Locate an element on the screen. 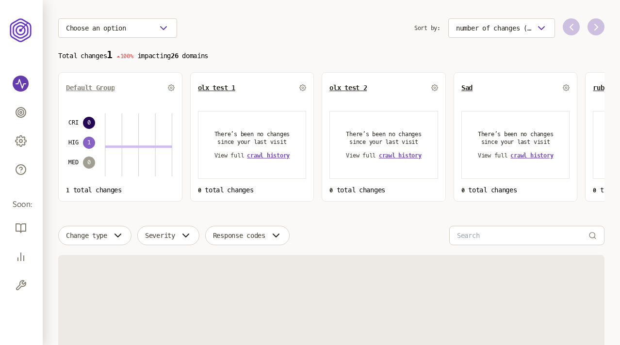  button: Severity is located at coordinates (168, 236).